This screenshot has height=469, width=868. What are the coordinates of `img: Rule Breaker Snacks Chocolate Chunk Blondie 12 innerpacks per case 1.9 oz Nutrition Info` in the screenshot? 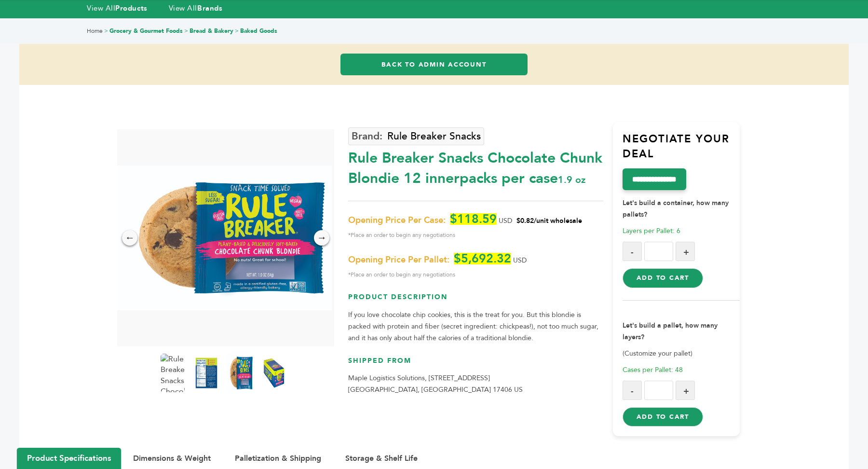 It's located at (207, 373).